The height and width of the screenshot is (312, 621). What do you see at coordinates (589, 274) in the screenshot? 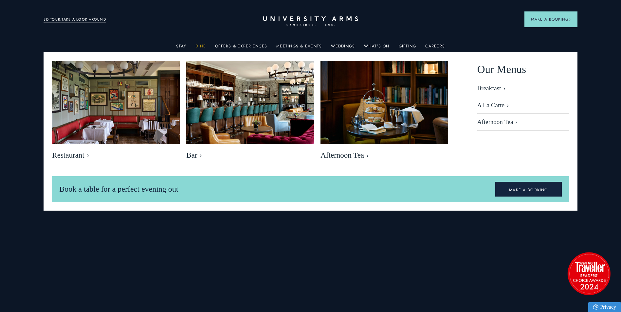
I see `img: image-2524eff8f0c5d55edbf694693304c4387916dea5-1501x1501-png` at bounding box center [589, 274].